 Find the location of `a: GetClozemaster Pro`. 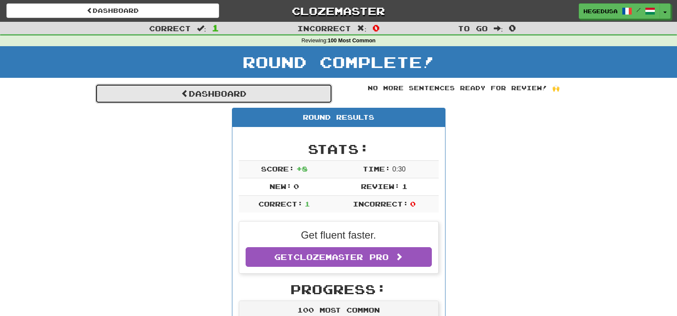

a: GetClozemaster Pro is located at coordinates (339, 257).